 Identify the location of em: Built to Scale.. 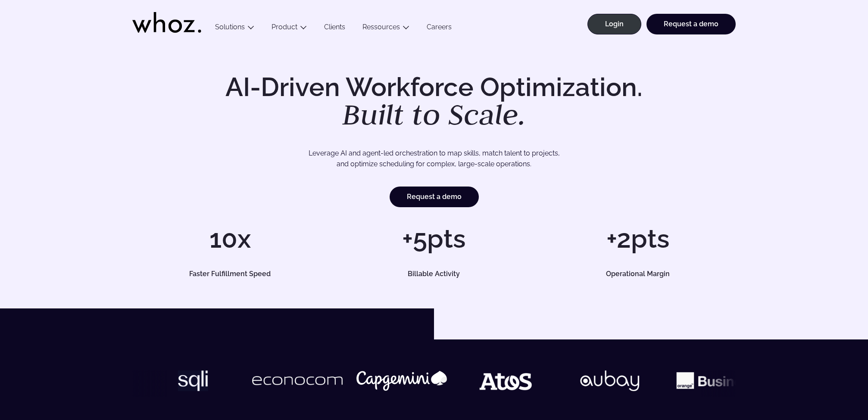
(434, 114).